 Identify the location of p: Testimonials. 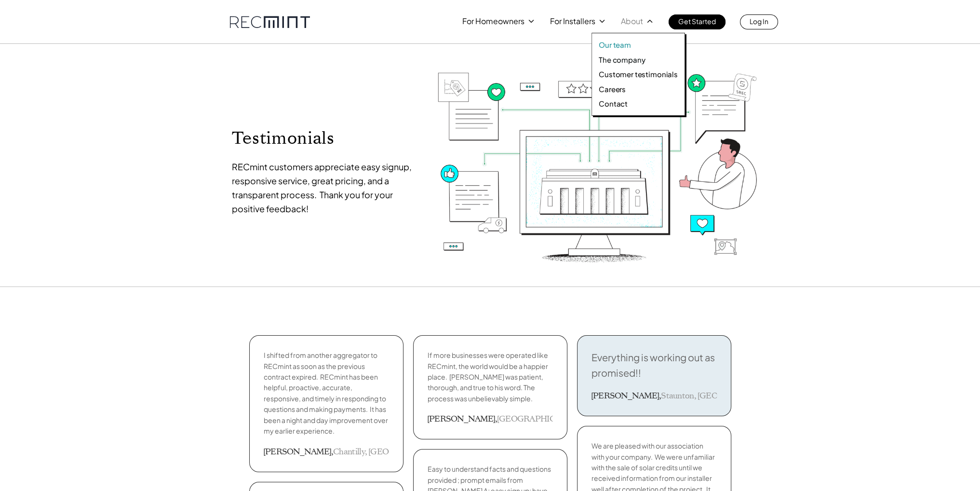
(326, 138).